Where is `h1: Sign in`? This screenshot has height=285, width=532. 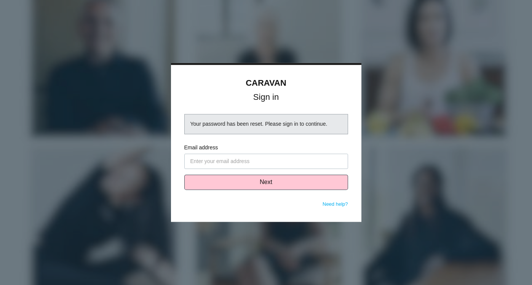
h1: Sign in is located at coordinates (266, 98).